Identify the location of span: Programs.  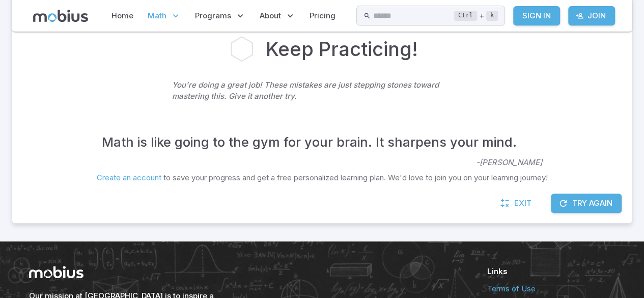
(213, 16).